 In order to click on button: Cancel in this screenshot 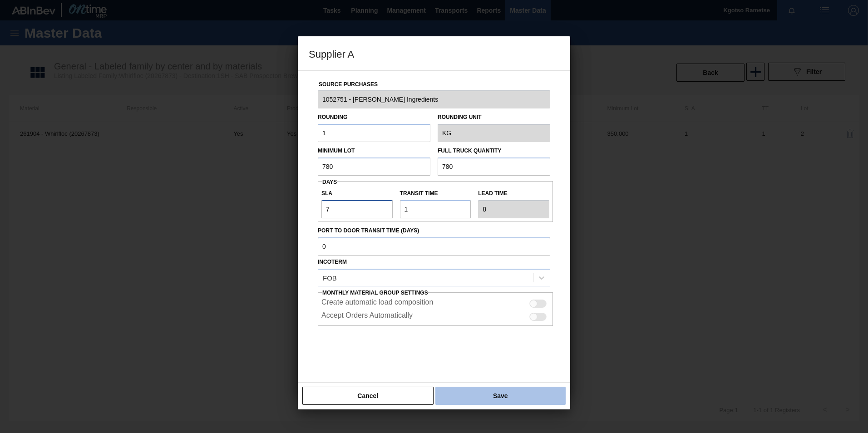, I will do `click(368, 396)`.